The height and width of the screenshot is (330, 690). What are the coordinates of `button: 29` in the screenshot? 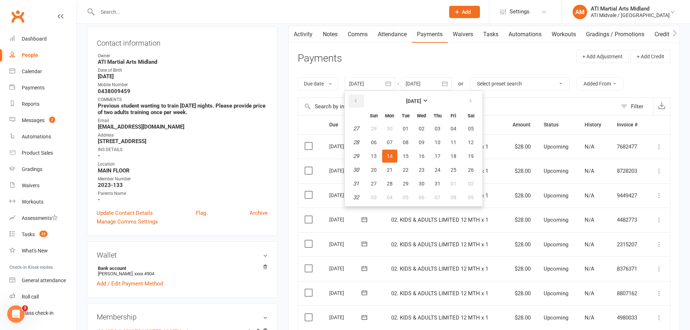 It's located at (374, 129).